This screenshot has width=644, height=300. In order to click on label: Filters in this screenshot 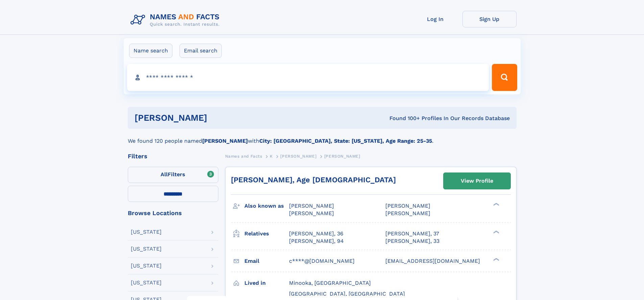, I will do `click(173, 175)`.